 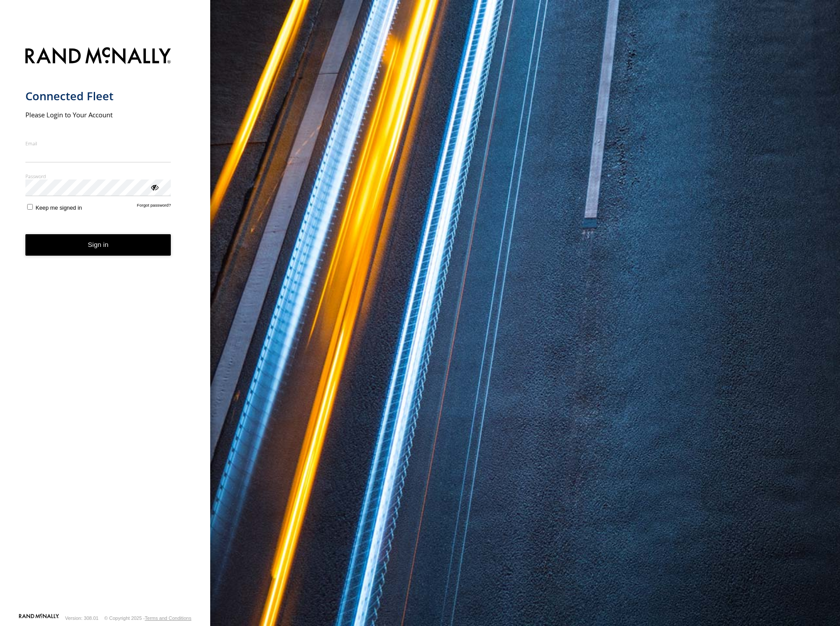 I want to click on input: Keep me signed in, so click(x=29, y=207).